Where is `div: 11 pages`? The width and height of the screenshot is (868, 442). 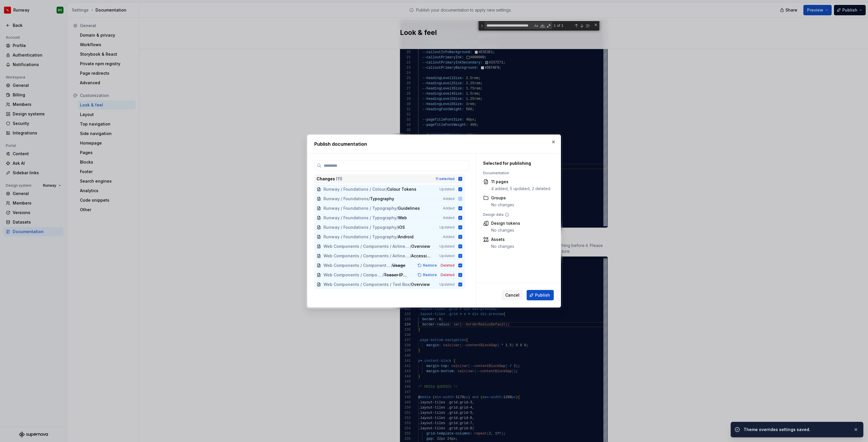
div: 11 pages is located at coordinates (521, 182).